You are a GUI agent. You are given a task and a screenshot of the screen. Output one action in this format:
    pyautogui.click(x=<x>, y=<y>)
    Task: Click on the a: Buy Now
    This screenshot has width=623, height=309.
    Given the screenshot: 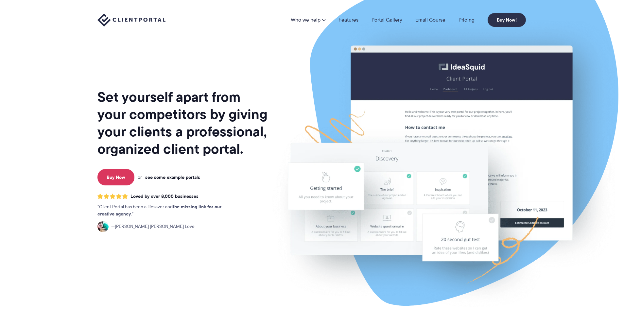 What is the action you would take?
    pyautogui.click(x=116, y=177)
    